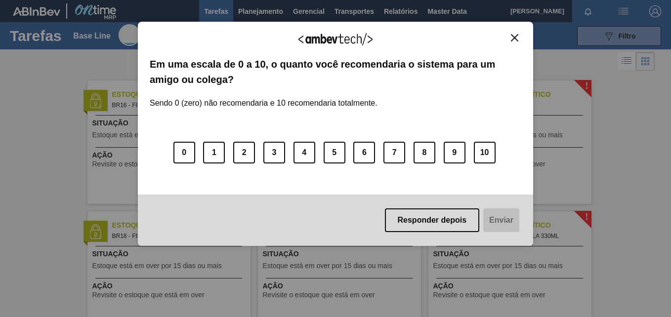  Describe the element at coordinates (455, 153) in the screenshot. I see `button: 9` at that location.